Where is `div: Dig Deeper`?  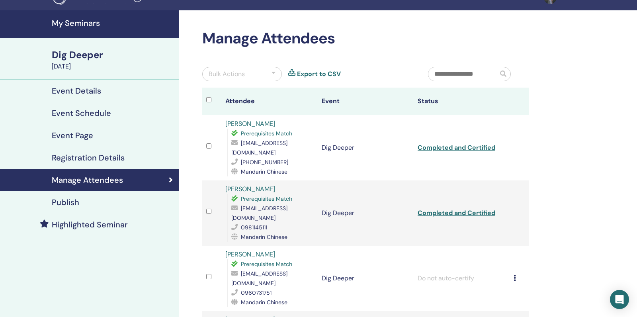 div: Dig Deeper is located at coordinates (113, 55).